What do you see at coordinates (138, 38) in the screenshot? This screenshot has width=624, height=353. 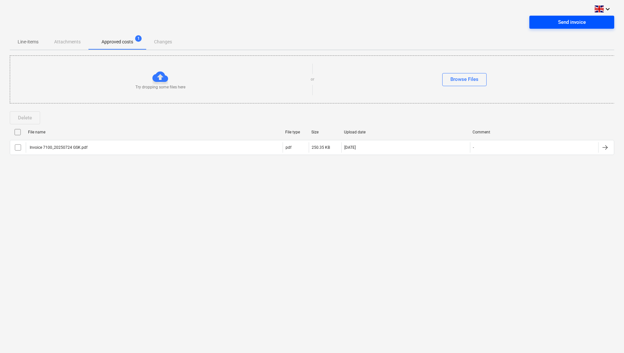 I see `span: 1` at bounding box center [138, 38].